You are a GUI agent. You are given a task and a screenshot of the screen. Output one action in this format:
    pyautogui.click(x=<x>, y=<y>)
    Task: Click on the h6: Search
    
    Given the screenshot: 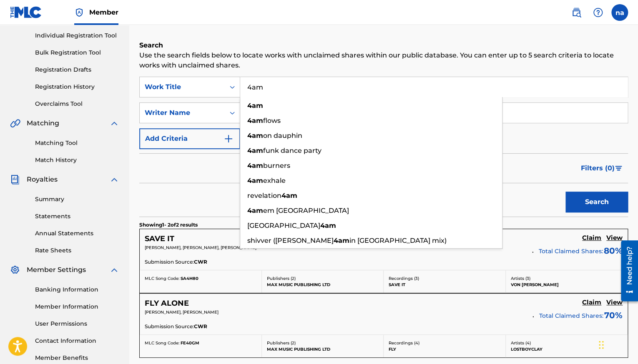 What is the action you would take?
    pyautogui.click(x=384, y=45)
    